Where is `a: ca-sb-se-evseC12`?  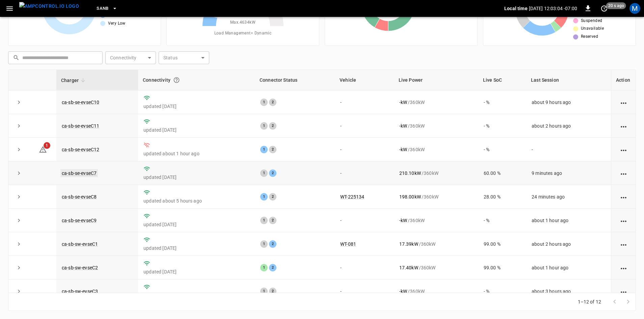
a: ca-sb-se-evseC12 is located at coordinates (80, 149).